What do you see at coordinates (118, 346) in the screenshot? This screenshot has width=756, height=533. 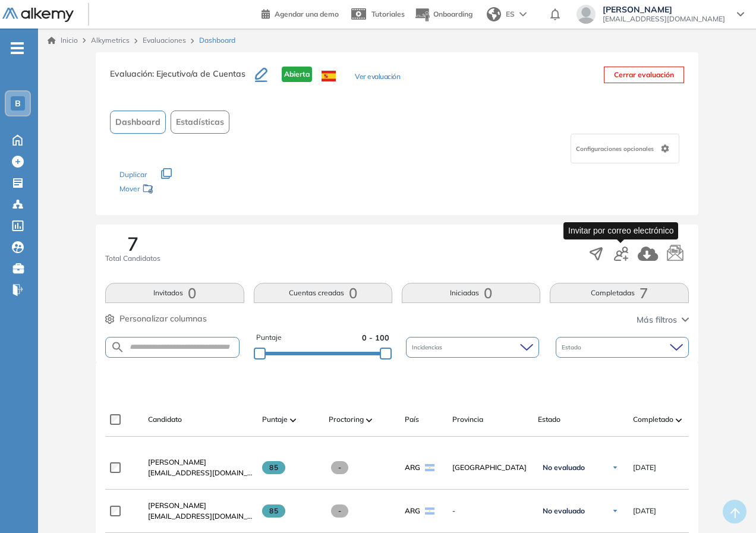 I see `img: SEARCH_ALT` at bounding box center [118, 346].